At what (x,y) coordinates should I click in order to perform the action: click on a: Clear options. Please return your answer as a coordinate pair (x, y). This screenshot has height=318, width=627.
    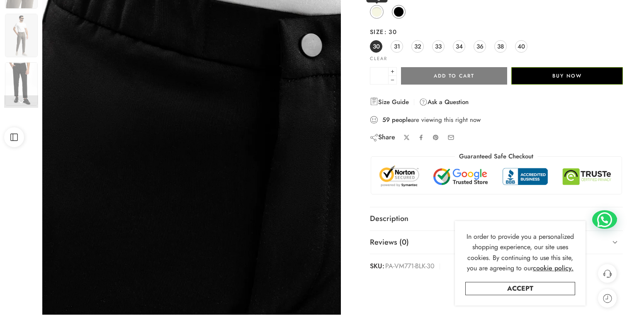
    Looking at the image, I should click on (379, 58).